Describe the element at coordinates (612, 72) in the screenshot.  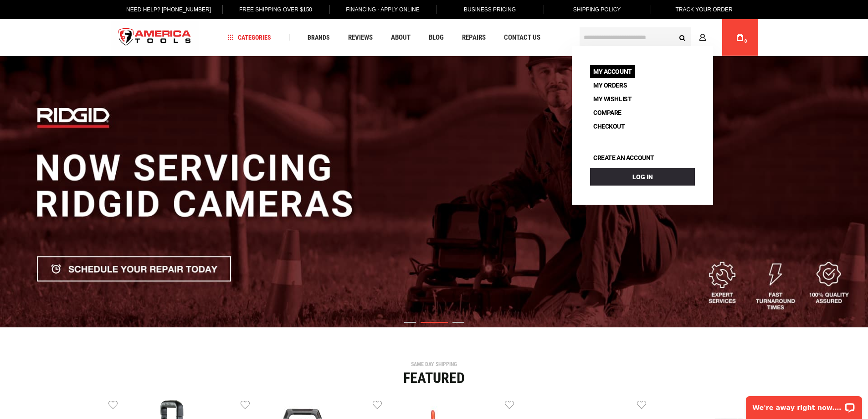
I see `a: My Account` at that location.